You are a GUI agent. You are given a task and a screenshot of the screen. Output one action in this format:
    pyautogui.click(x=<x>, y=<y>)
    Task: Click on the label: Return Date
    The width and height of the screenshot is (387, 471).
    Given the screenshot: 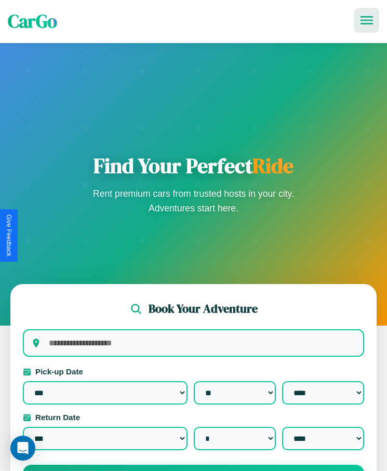 What is the action you would take?
    pyautogui.click(x=193, y=417)
    